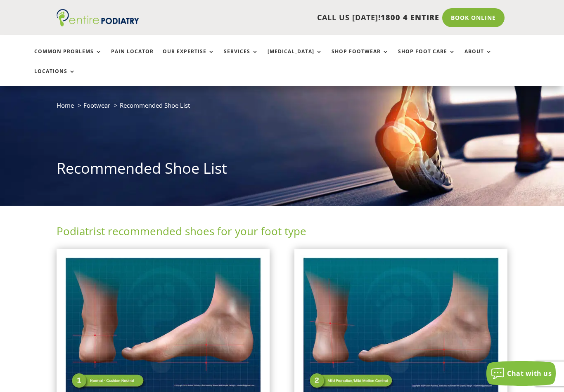  I want to click on span: Home, so click(65, 105).